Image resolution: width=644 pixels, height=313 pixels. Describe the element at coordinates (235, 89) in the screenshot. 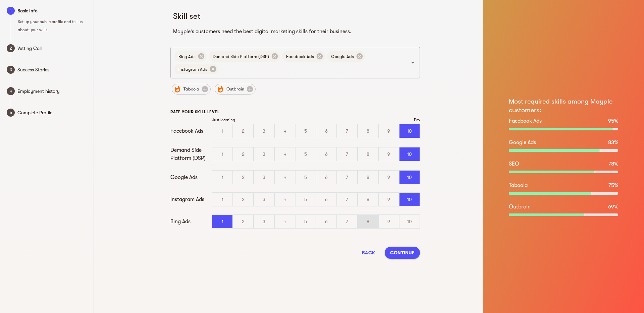

I see `div: Outbrain` at that location.